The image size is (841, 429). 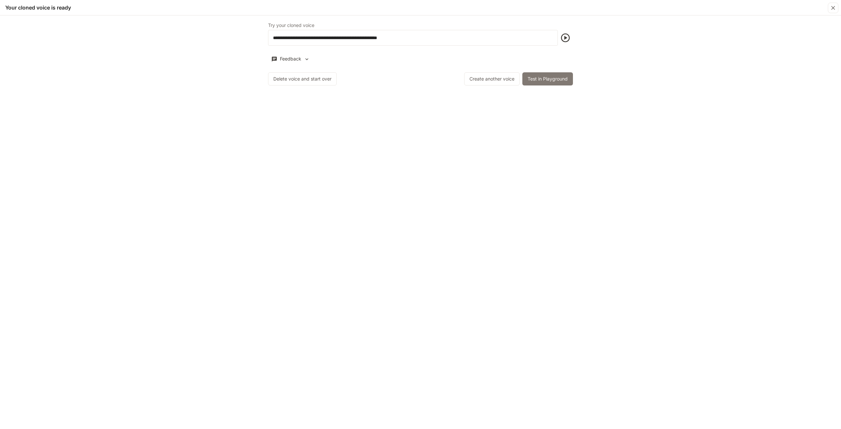 What do you see at coordinates (302, 79) in the screenshot?
I see `button: Delete voice and start over` at bounding box center [302, 79].